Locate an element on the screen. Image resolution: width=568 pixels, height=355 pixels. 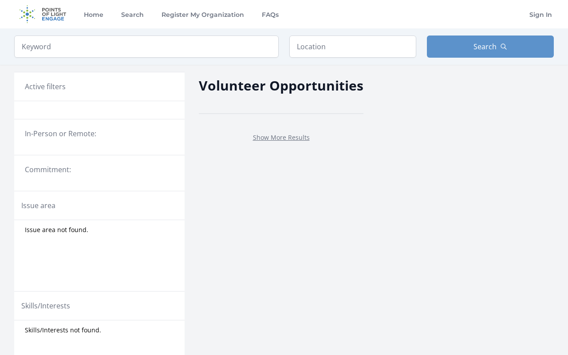
legend: Issue area is located at coordinates (38, 206).